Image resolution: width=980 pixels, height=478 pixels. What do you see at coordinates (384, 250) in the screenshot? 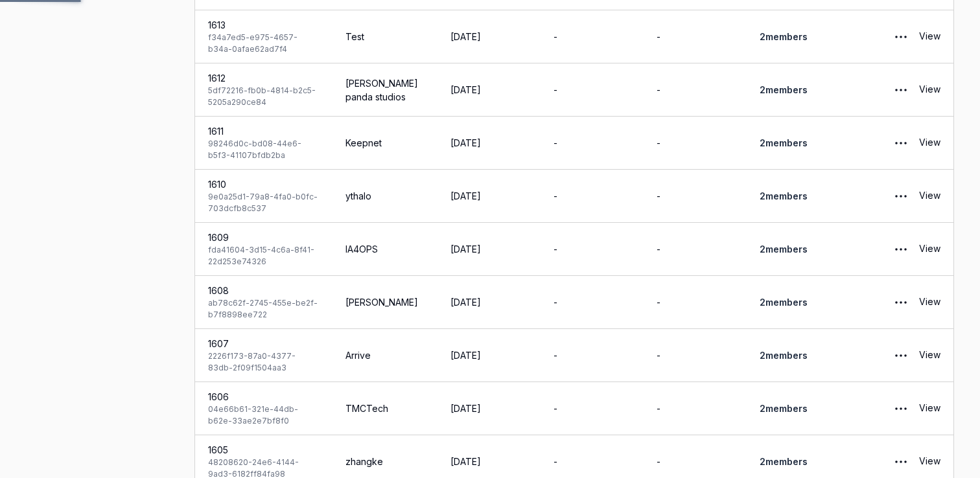
I see `td: IA4OPS` at bounding box center [384, 250].